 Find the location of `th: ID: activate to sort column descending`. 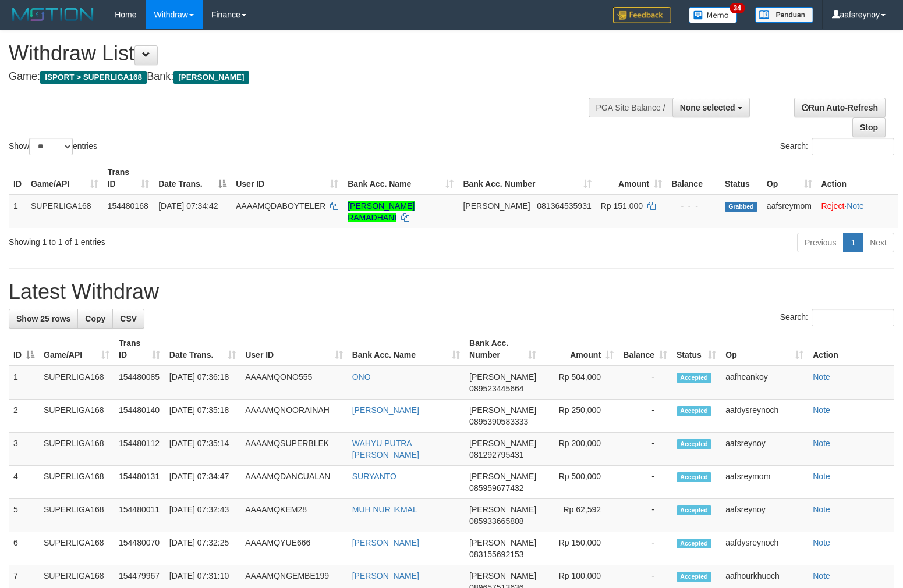

th: ID: activate to sort column descending is located at coordinates (24, 349).